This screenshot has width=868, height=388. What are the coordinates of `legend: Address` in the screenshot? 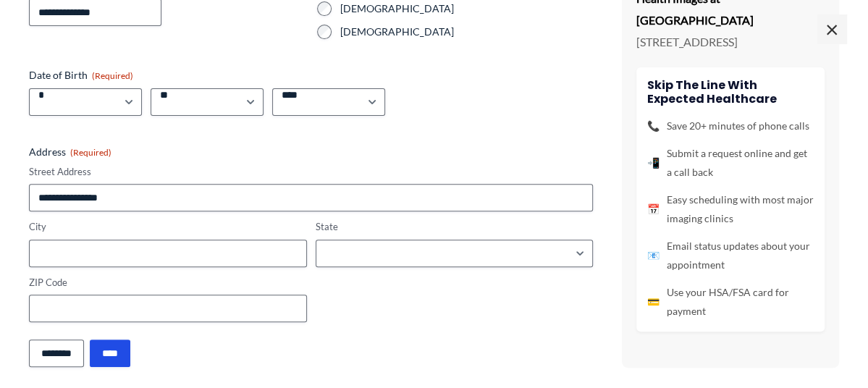 It's located at (70, 152).